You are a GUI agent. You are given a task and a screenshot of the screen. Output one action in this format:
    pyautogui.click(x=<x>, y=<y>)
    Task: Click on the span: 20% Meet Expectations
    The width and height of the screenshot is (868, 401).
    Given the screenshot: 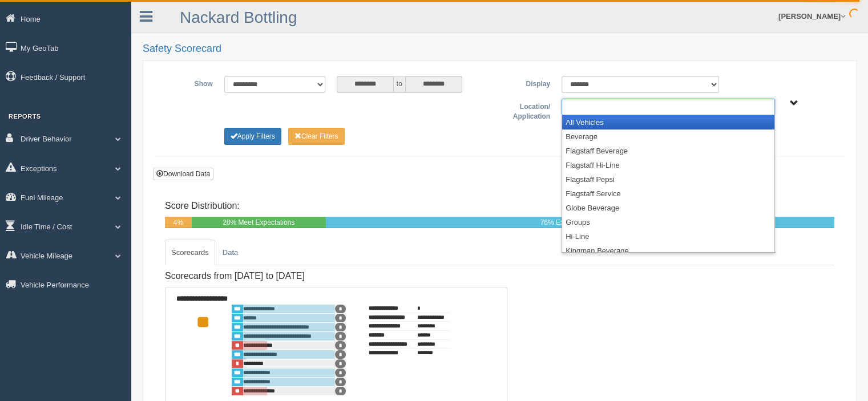 What is the action you would take?
    pyautogui.click(x=258, y=222)
    